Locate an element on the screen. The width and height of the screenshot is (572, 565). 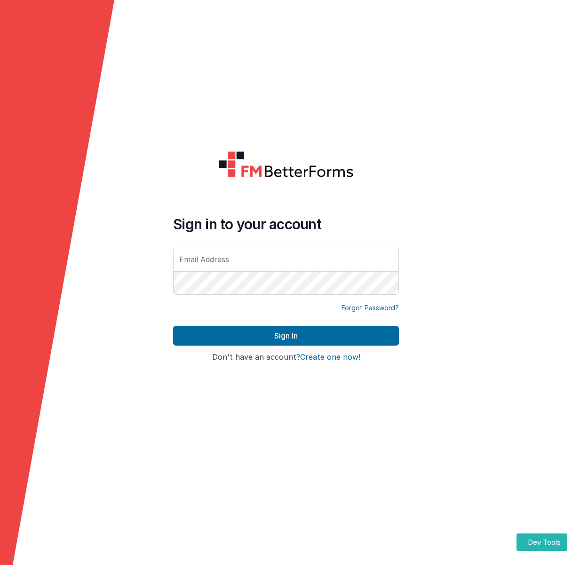
button: Create one now! is located at coordinates (330, 357).